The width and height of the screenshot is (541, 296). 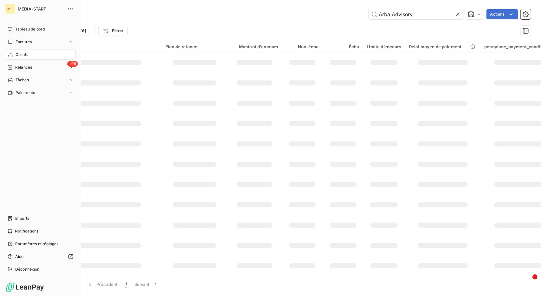 What do you see at coordinates (343, 47) in the screenshot?
I see `div: Échu` at bounding box center [343, 47].